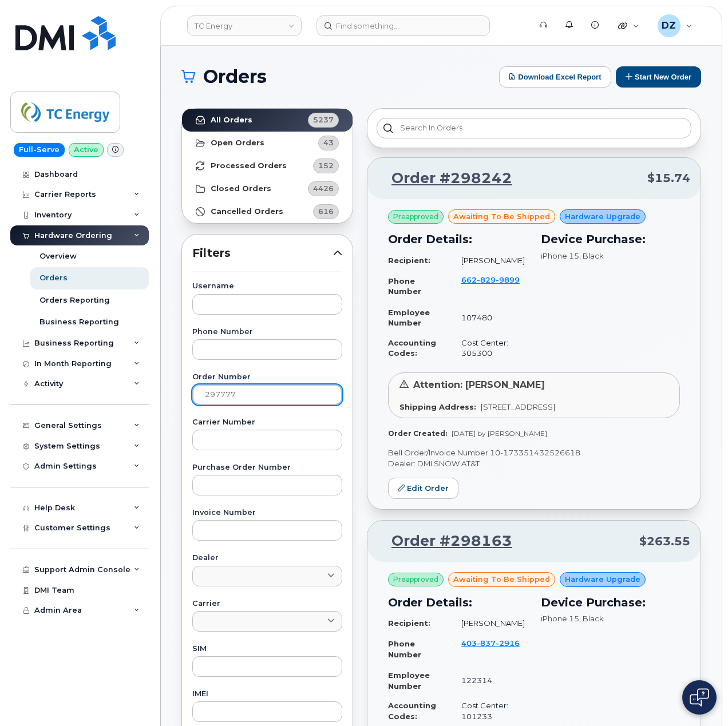 The image size is (728, 726). Describe the element at coordinates (267, 377) in the screenshot. I see `label: Order Number` at that location.